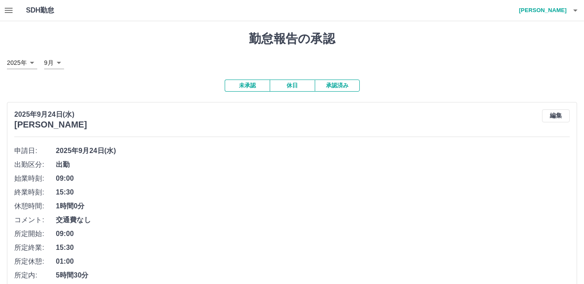 This screenshot has height=284, width=584. I want to click on button: 承認済み, so click(337, 86).